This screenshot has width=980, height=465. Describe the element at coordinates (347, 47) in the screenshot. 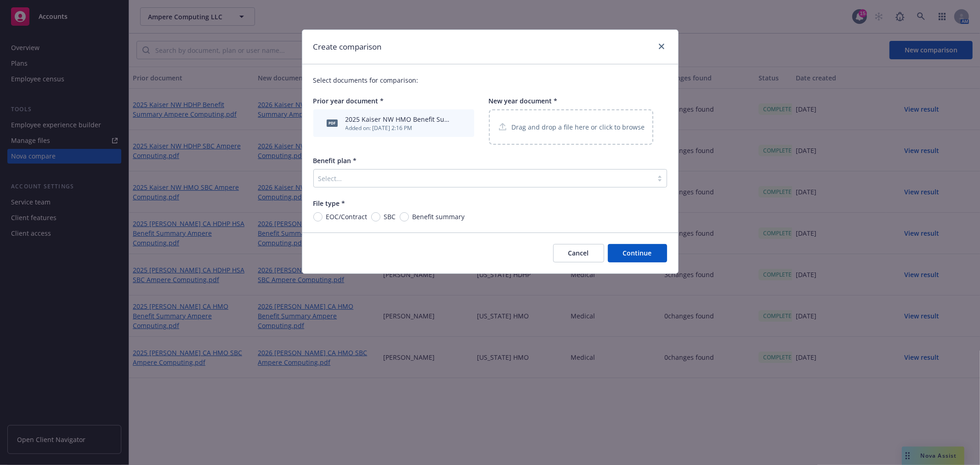

I see `h1: Create comparison` at that location.